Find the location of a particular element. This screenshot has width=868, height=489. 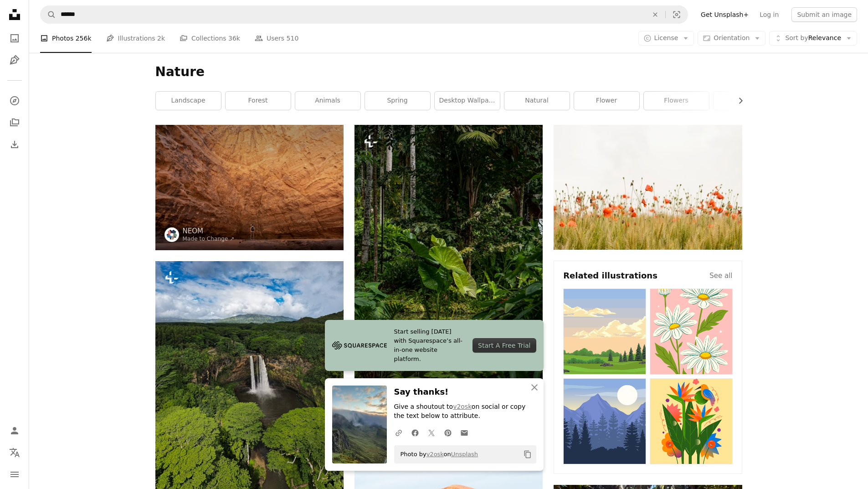

a: Download History is located at coordinates (15, 144).